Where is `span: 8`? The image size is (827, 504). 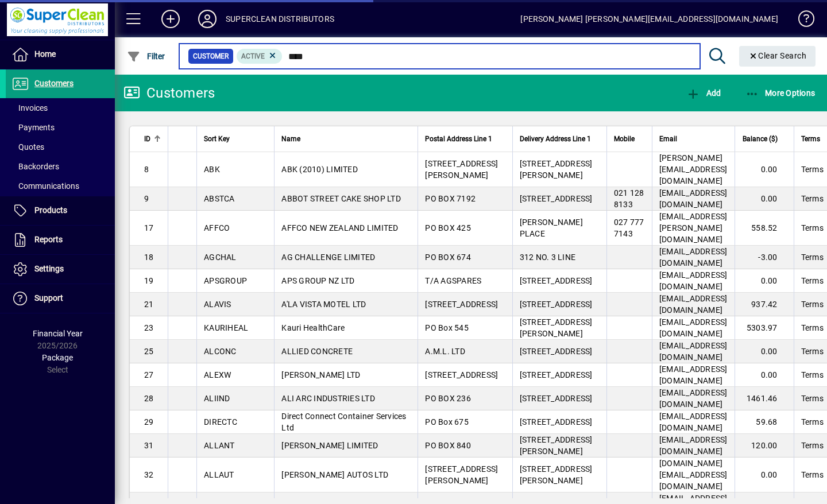 span: 8 is located at coordinates (146, 169).